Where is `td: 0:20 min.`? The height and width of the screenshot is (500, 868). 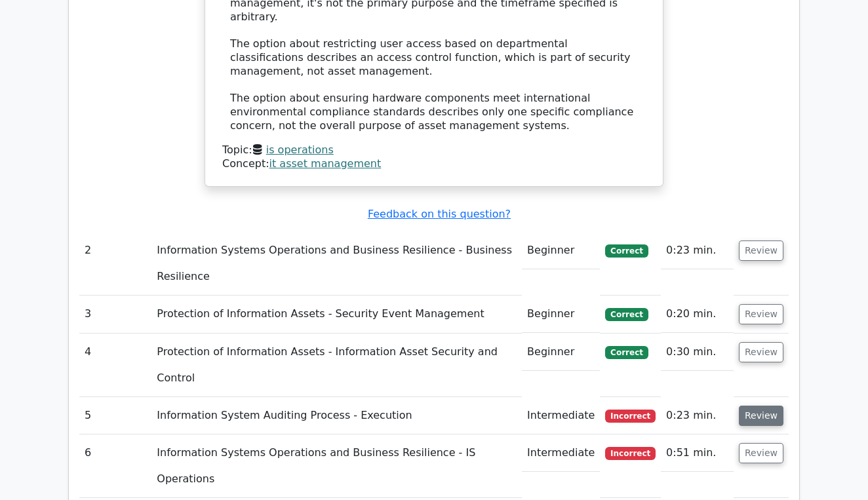
td: 0:20 min. is located at coordinates (697, 314).